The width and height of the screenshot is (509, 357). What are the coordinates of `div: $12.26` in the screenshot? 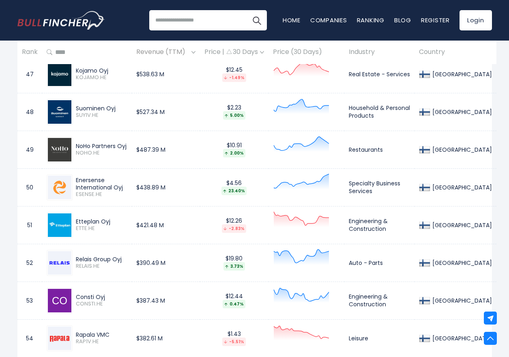 It's located at (234, 225).